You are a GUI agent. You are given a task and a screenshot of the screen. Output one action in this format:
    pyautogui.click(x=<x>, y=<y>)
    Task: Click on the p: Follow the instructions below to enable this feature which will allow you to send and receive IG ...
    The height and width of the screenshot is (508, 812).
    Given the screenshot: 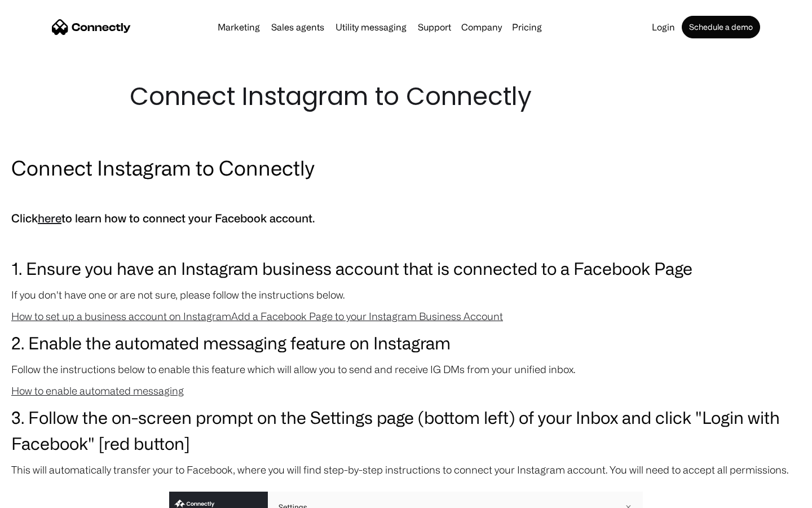 What is the action you would take?
    pyautogui.click(x=406, y=369)
    